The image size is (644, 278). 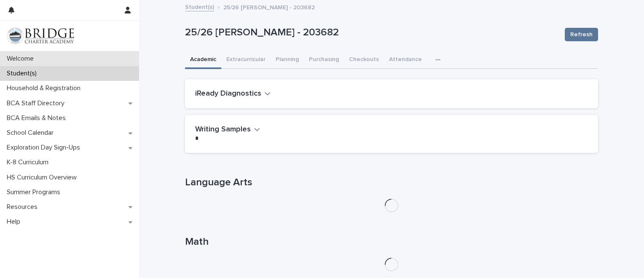 What do you see at coordinates (24, 207) in the screenshot?
I see `p: Resources` at bounding box center [24, 207].